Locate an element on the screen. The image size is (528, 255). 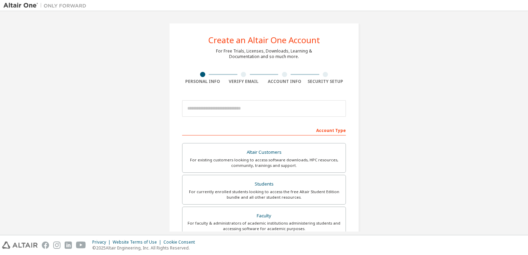
img: instagram.svg is located at coordinates (57, 245).